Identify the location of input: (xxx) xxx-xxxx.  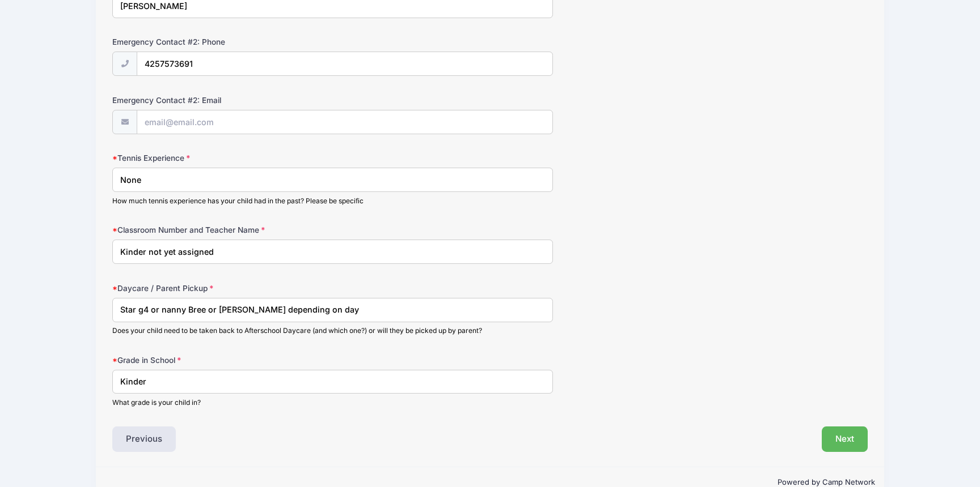
(344, 64).